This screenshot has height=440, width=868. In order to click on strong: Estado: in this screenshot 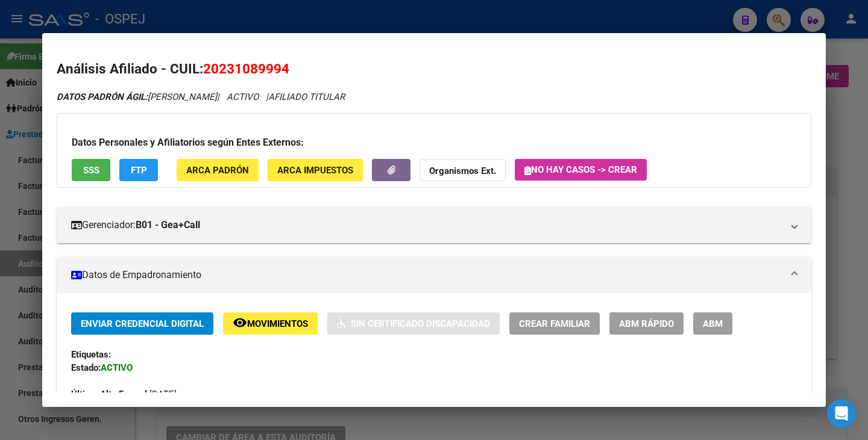, I will do `click(86, 368)`.